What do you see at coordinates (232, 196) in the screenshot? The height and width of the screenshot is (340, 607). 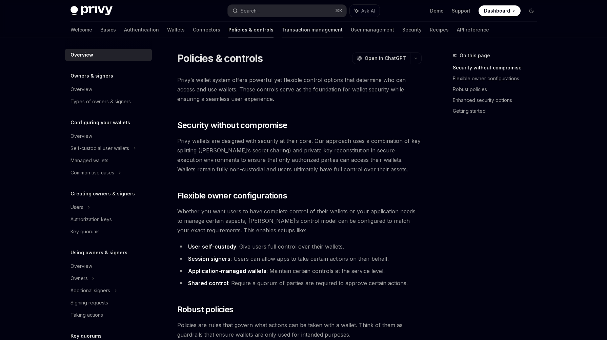 I see `span: Flexible owner configurations` at bounding box center [232, 196].